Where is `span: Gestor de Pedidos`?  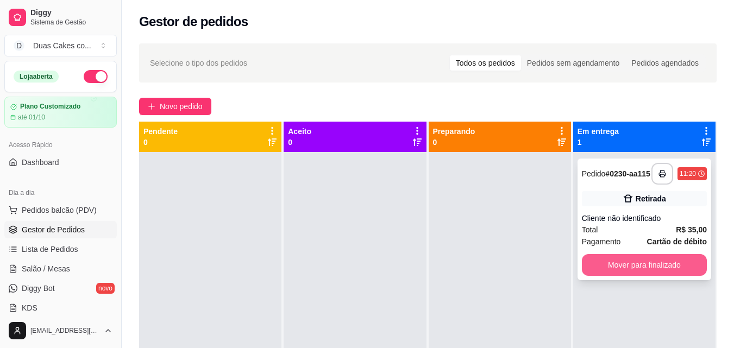 span: Gestor de Pedidos is located at coordinates (53, 230).